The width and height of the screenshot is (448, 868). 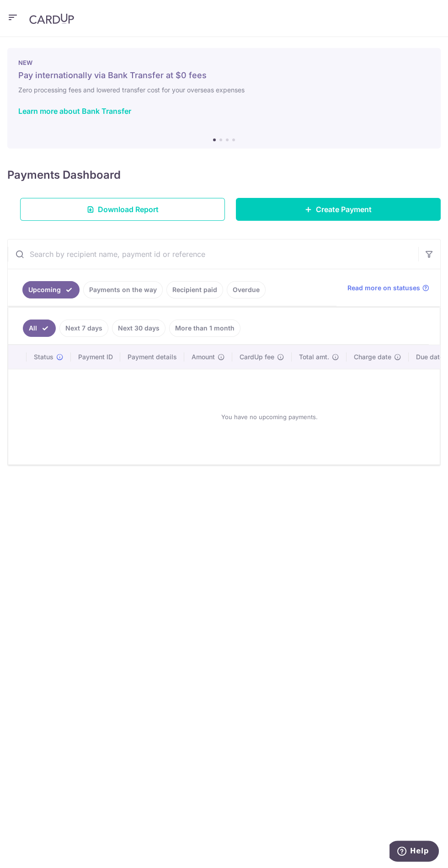 What do you see at coordinates (224, 90) in the screenshot?
I see `h6: Zero processing fees and lowered transfer cost for your overseas expenses` at bounding box center [224, 90].